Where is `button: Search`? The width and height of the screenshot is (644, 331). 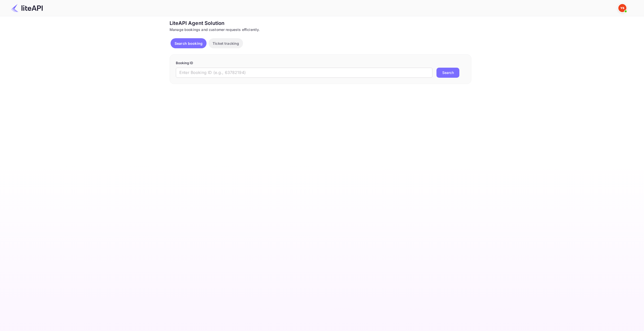
button: Search is located at coordinates (448, 73).